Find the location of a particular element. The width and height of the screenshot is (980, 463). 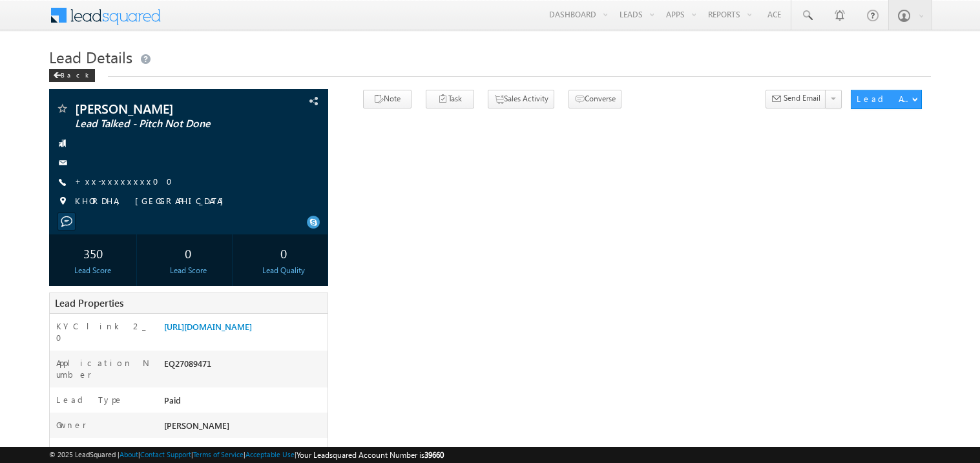

span: Send Email is located at coordinates (801, 98).